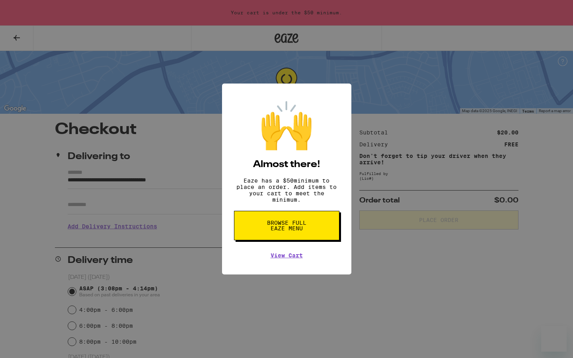 This screenshot has width=573, height=358. I want to click on h2: Almost there!, so click(287, 165).